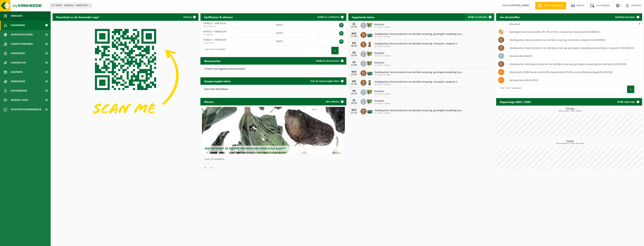 The image size is (644, 246). Describe the element at coordinates (478, 17) in the screenshot. I see `span: Bekijk uw kalender` at that location.